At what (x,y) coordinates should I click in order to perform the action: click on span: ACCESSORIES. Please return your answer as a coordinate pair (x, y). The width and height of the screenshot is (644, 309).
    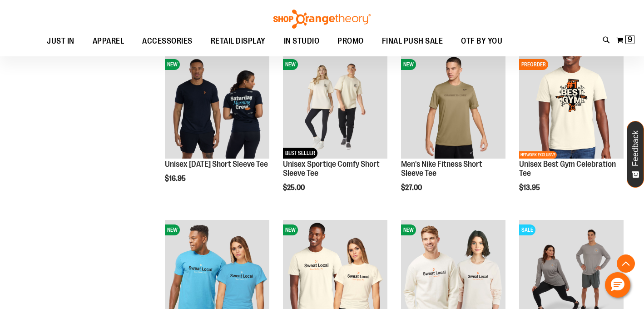
    Looking at the image, I should click on (167, 41).